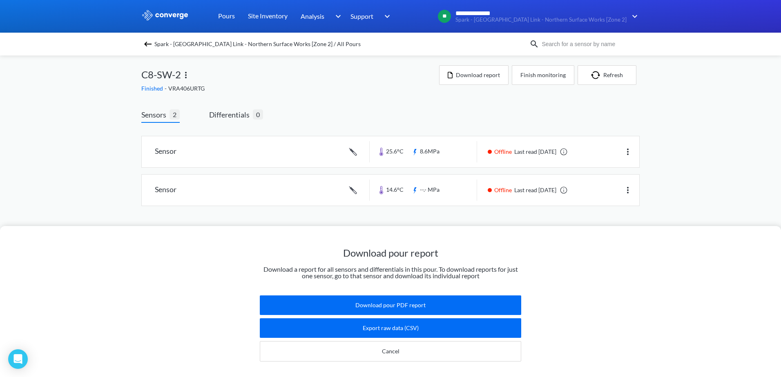 This screenshot has height=377, width=781. Describe the element at coordinates (312, 16) in the screenshot. I see `span: Analysis` at that location.